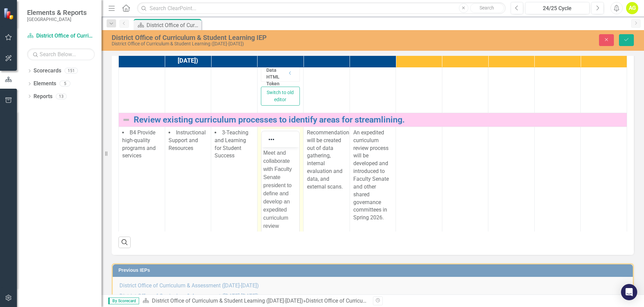 The height and width of the screenshot is (307, 644). I want to click on button: Switch to old editor, so click(281, 96).